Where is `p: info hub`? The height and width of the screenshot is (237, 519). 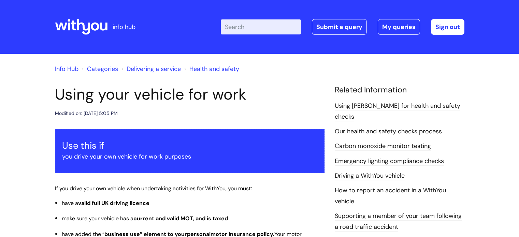 p: info hub is located at coordinates (124, 27).